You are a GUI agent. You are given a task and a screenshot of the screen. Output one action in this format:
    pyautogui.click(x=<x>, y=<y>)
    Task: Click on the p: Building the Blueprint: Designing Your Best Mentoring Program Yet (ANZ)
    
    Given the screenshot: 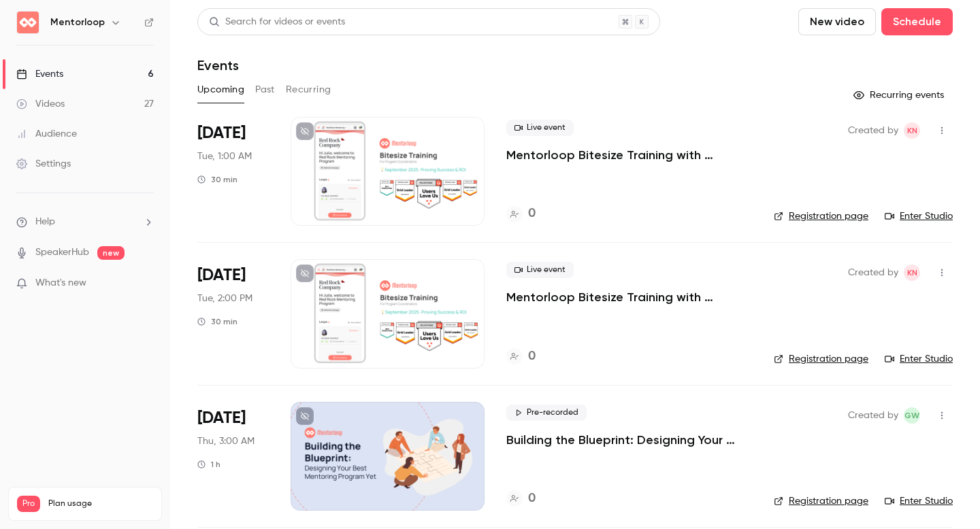 What is the action you would take?
    pyautogui.click(x=629, y=440)
    